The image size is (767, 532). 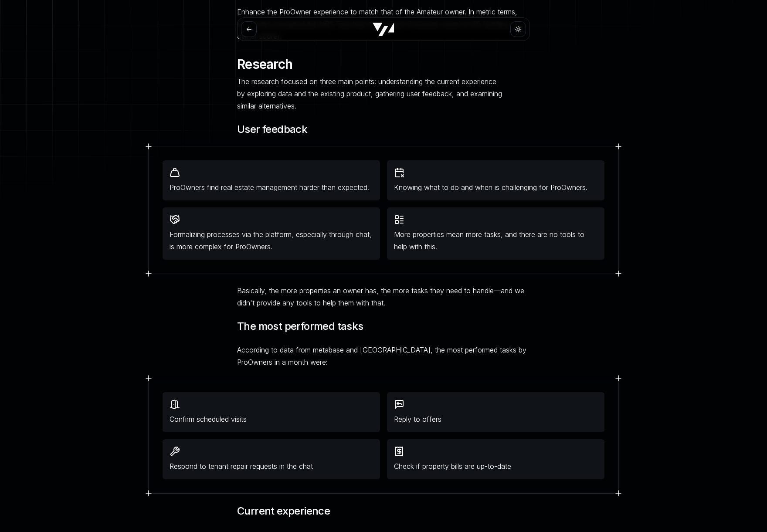 I want to click on p: More properties mean more tasks, and there are no tools to help with this., so click(x=495, y=240).